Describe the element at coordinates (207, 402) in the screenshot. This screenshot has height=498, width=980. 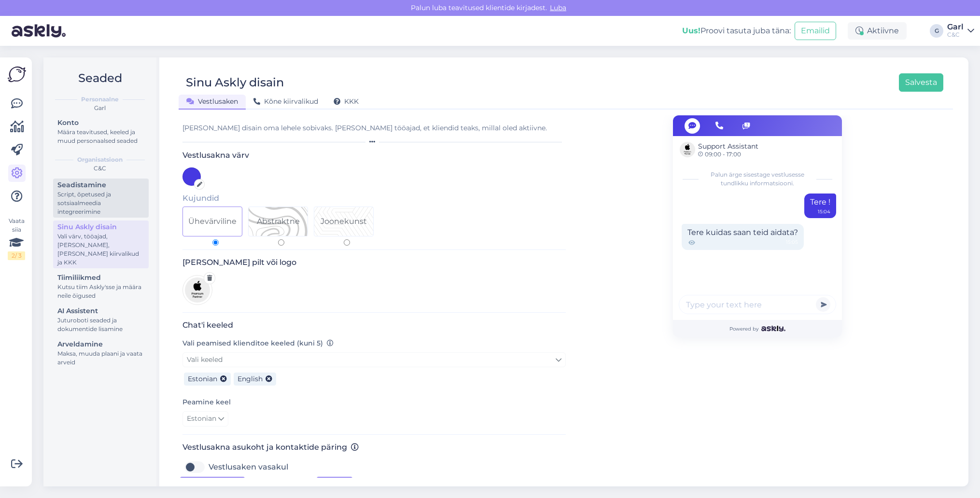
I see `label: Peamine keel` at that location.